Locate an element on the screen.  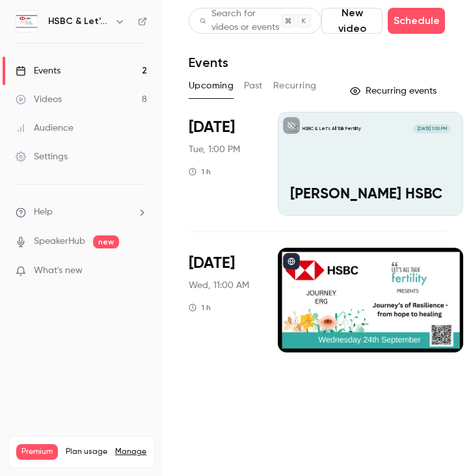
div: Audience is located at coordinates (44, 128).